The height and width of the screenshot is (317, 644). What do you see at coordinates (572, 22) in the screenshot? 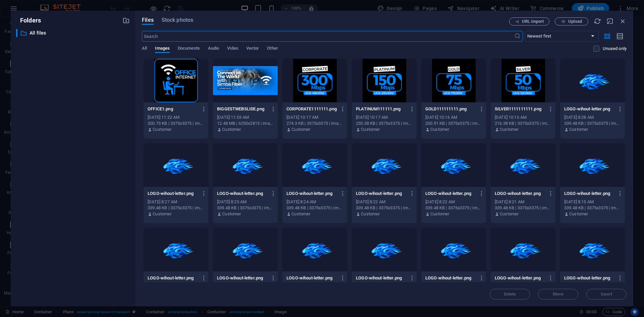
I see `button: Upload` at bounding box center [572, 22].